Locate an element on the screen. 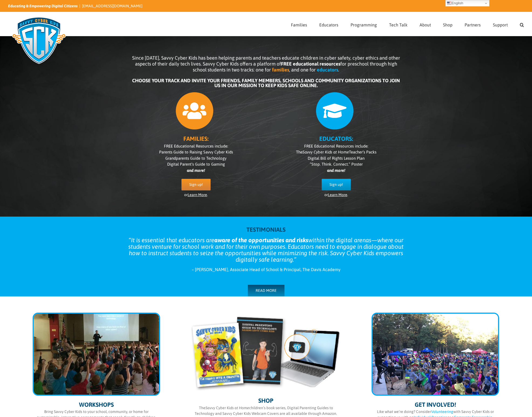 This screenshot has width=532, height=417. span: , and one for is located at coordinates (302, 70).